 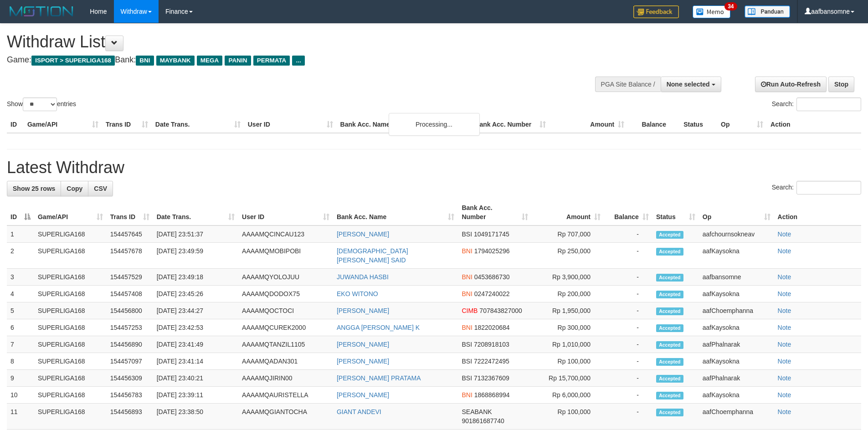 I want to click on td: 1, so click(x=20, y=234).